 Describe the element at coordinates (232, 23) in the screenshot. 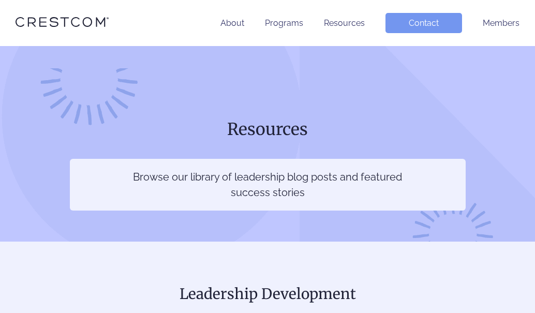

I see `a: About` at that location.